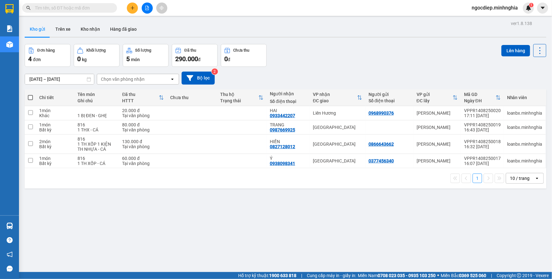 This screenshot has height=279, width=552. Describe the element at coordinates (537, 178) in the screenshot. I see `svg: open` at that location.